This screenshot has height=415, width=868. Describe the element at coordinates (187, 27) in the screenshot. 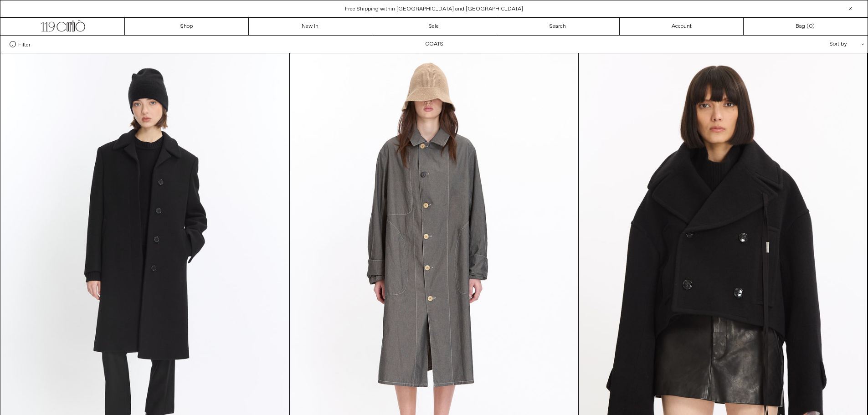

I see `a: Shop` at that location.